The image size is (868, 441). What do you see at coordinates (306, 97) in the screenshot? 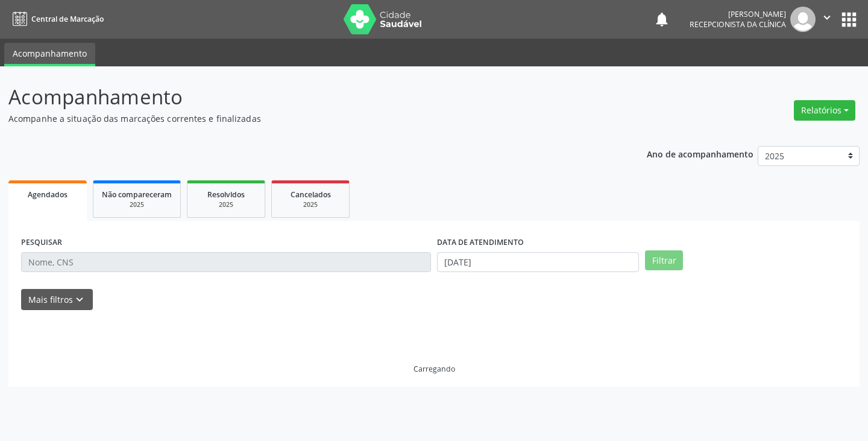
I see `p: Acompanhamento` at bounding box center [306, 97].